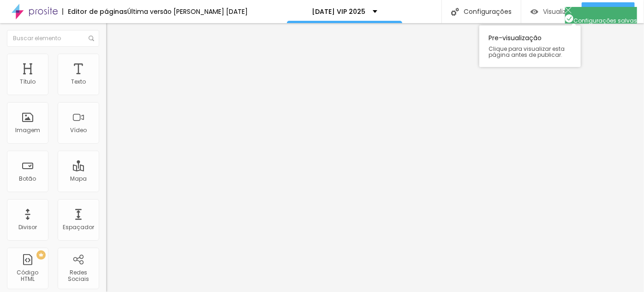 This screenshot has width=644, height=292. What do you see at coordinates (79, 179) in the screenshot?
I see `div: Mapa` at bounding box center [79, 179].